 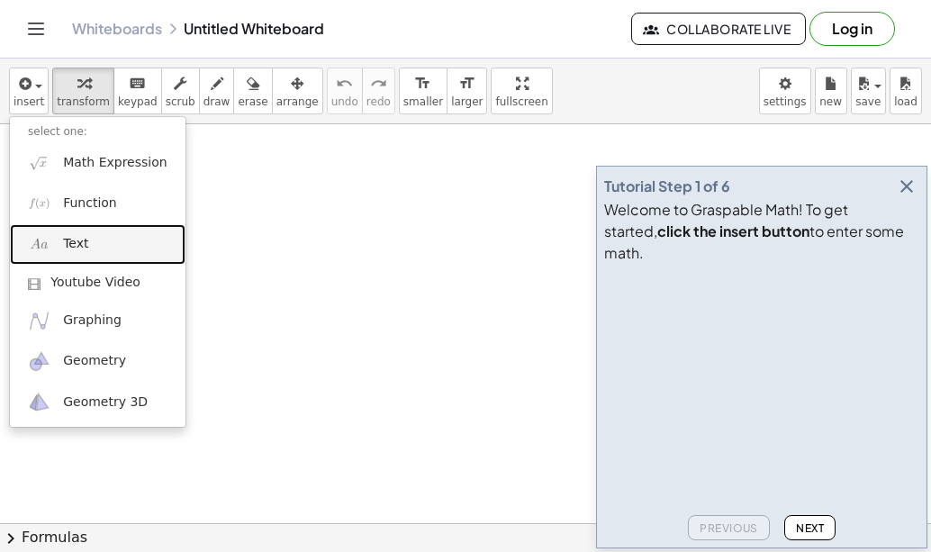 What do you see at coordinates (39, 401) in the screenshot?
I see `img: ggb-3d.svg` at bounding box center [39, 401].